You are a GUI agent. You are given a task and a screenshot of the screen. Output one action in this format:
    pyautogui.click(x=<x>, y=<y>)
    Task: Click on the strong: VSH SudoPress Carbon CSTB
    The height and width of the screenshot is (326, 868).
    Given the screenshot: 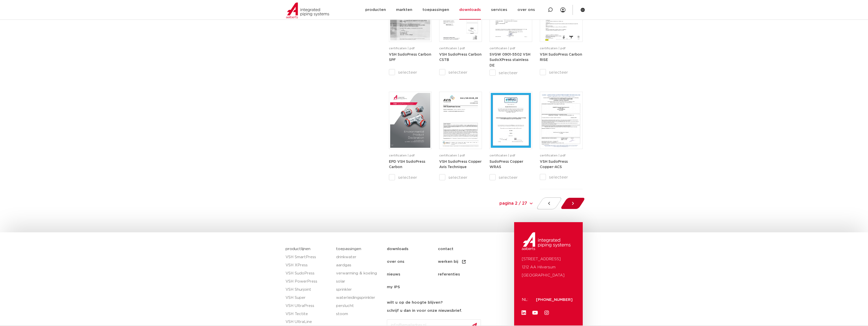 What is the action you would take?
    pyautogui.click(x=460, y=57)
    